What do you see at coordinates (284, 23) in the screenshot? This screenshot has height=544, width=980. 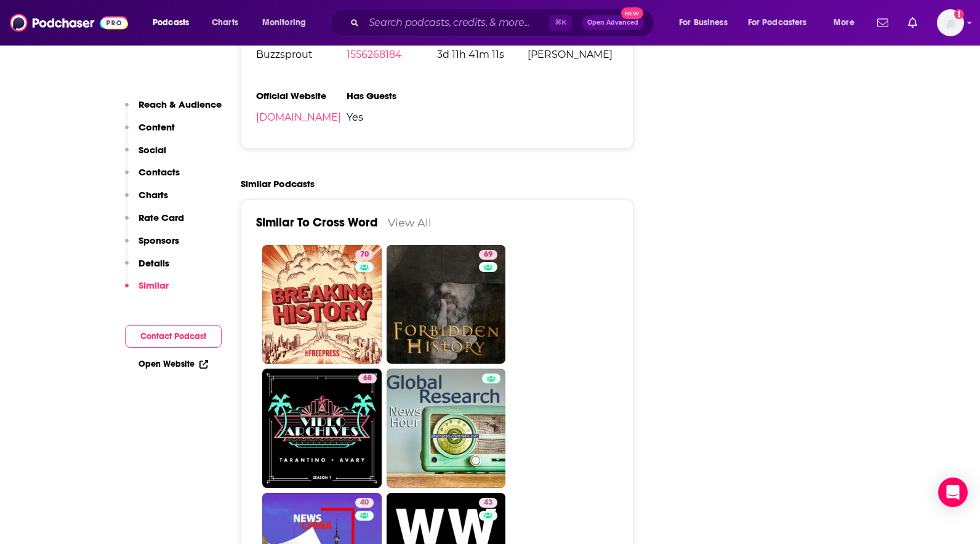 I see `span: Monitoring` at bounding box center [284, 23].